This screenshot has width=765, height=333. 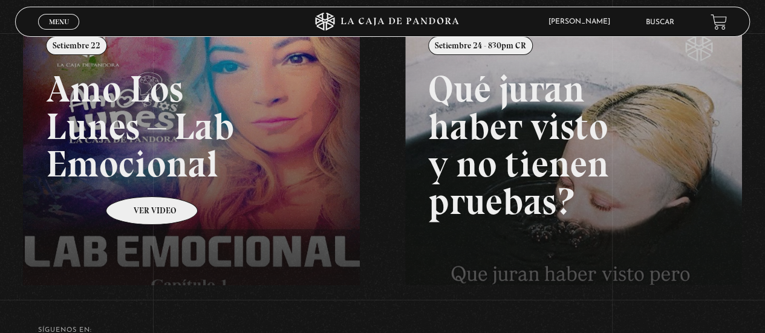 What do you see at coordinates (718, 22) in the screenshot?
I see `a: View your shopping cart` at bounding box center [718, 22].